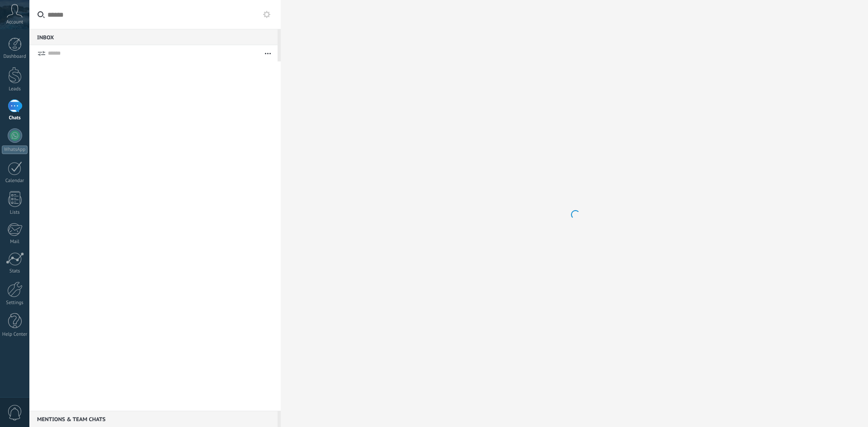 The height and width of the screenshot is (427, 868). Describe the element at coordinates (15, 271) in the screenshot. I see `div: Stats` at that location.